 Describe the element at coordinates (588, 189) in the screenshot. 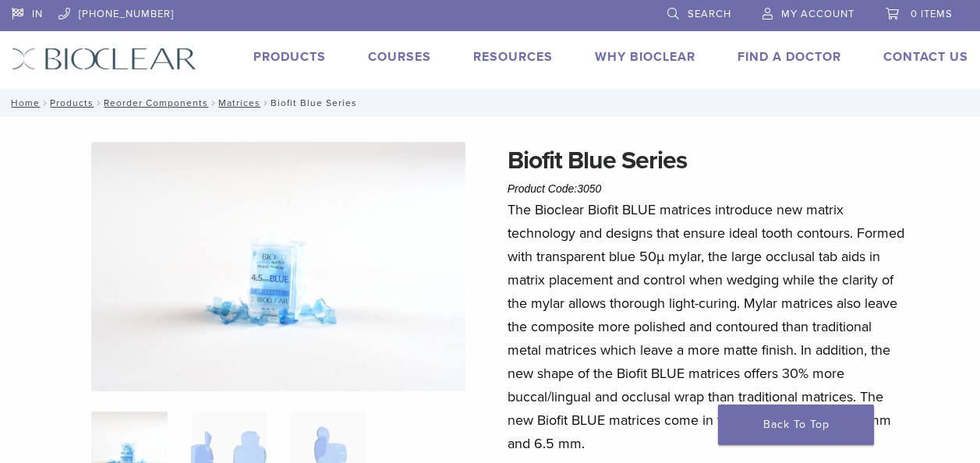

I see `span: 3050` at that location.